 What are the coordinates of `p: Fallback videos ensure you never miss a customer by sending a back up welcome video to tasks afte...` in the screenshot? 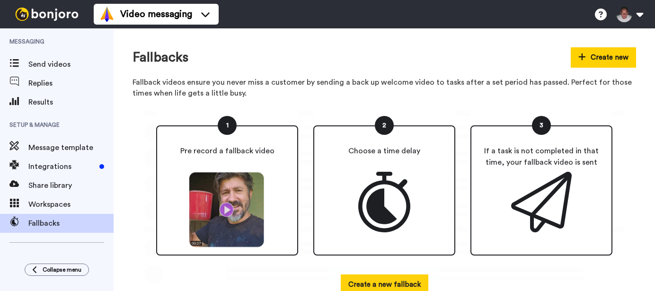 It's located at (384, 88).